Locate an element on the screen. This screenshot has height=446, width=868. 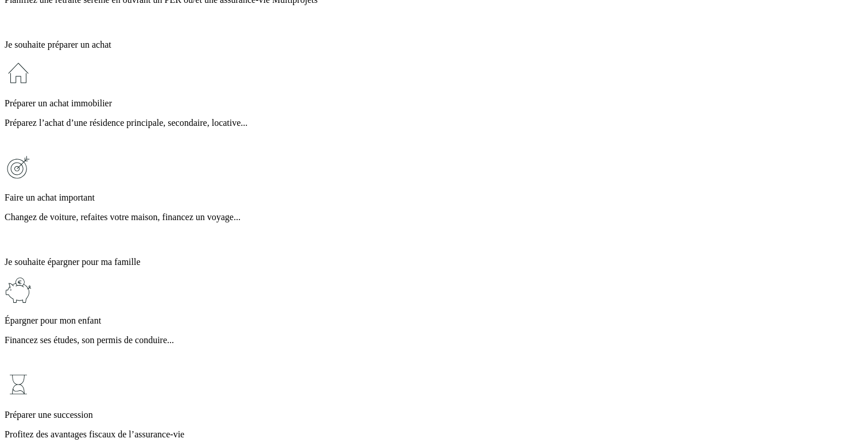
p: Épargner pour mon enfant is located at coordinates (434, 320).